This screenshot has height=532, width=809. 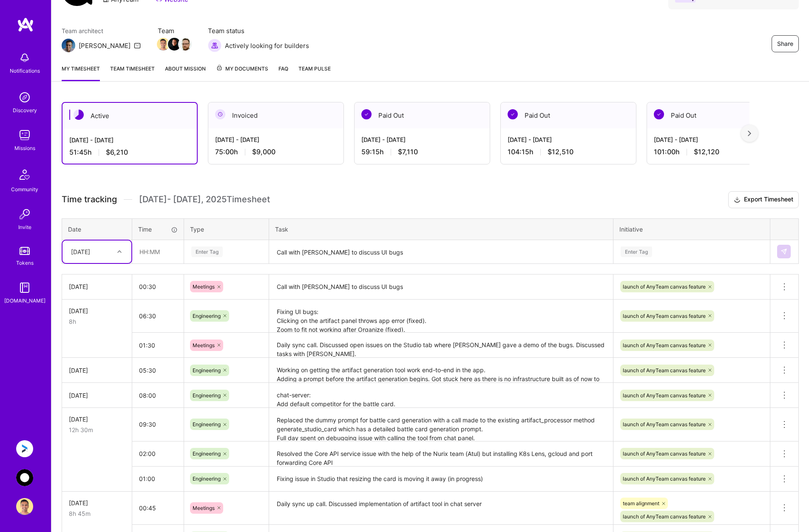 What do you see at coordinates (25, 477) in the screenshot?
I see `img: AnyTeam: Team for AI-Powered Sales Platform` at bounding box center [25, 477].